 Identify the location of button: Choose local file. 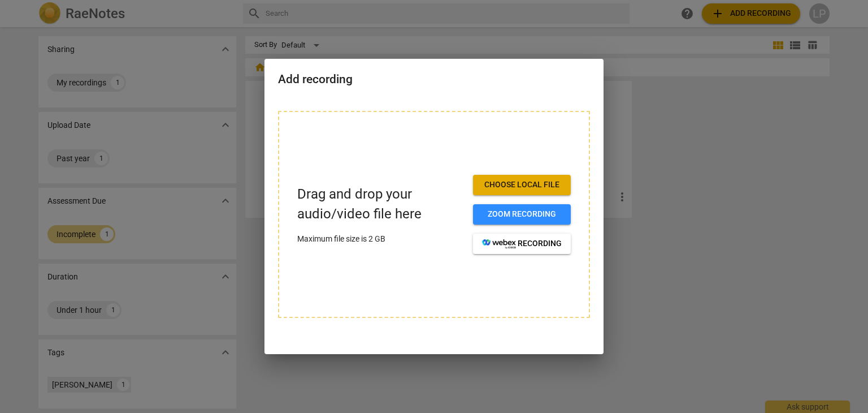
(521, 185).